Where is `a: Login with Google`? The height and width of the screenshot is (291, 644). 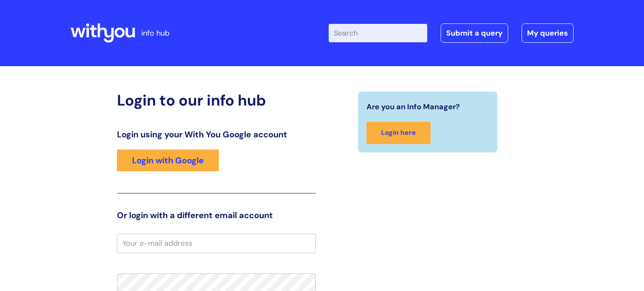
a: Login with Google is located at coordinates (168, 160).